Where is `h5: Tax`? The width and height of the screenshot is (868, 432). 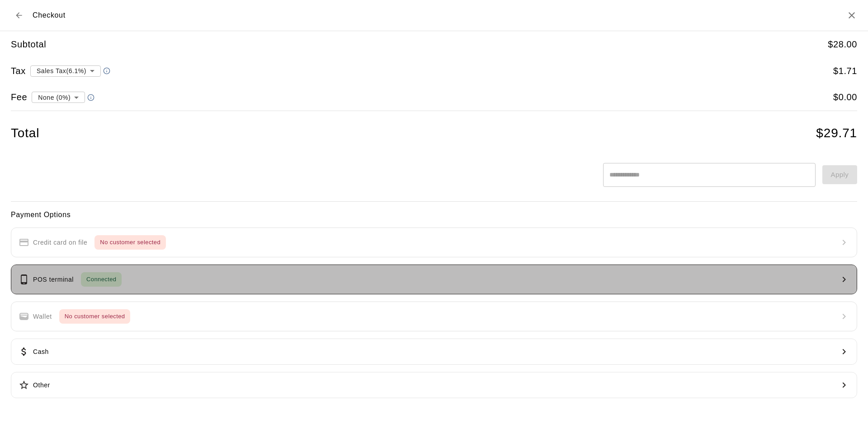
h5: Tax is located at coordinates (18, 71).